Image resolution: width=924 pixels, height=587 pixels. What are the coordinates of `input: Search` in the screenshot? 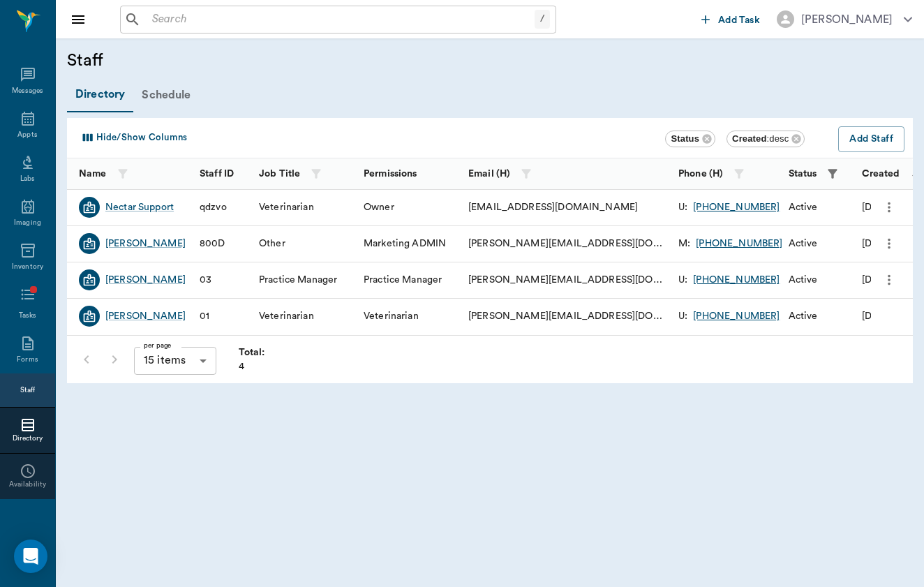 It's located at (341, 19).